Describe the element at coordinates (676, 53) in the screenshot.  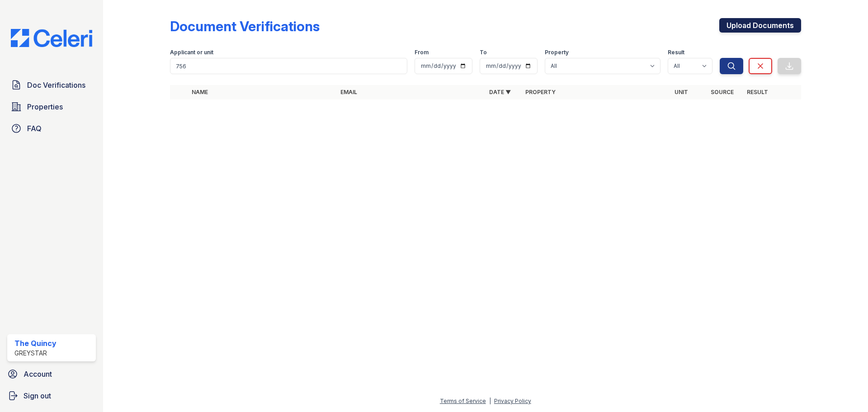
I see `label: Result` at that location.